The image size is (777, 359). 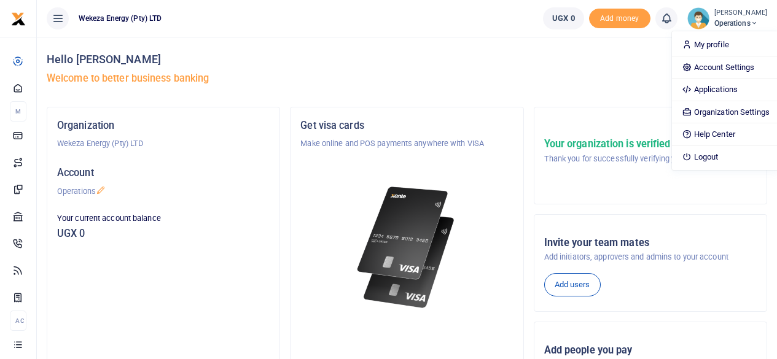 I want to click on li: M, so click(x=18, y=111).